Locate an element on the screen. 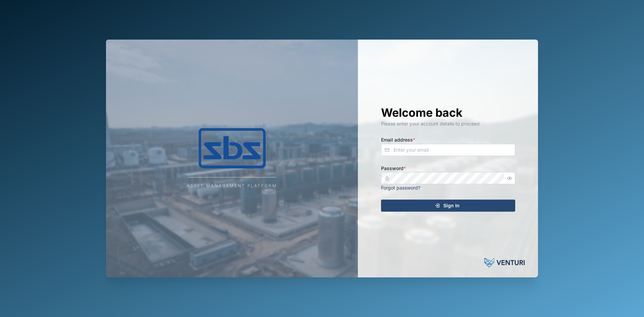 This screenshot has height=317, width=644. button: Sign In is located at coordinates (448, 206).